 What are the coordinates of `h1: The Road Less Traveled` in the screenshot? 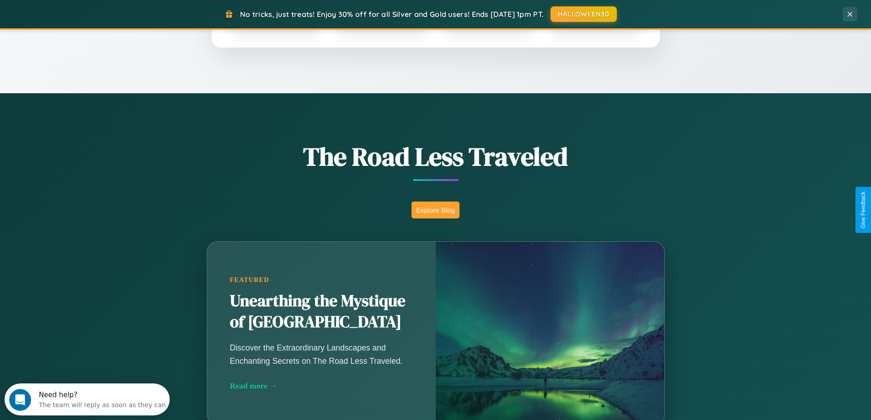 It's located at (436, 156).